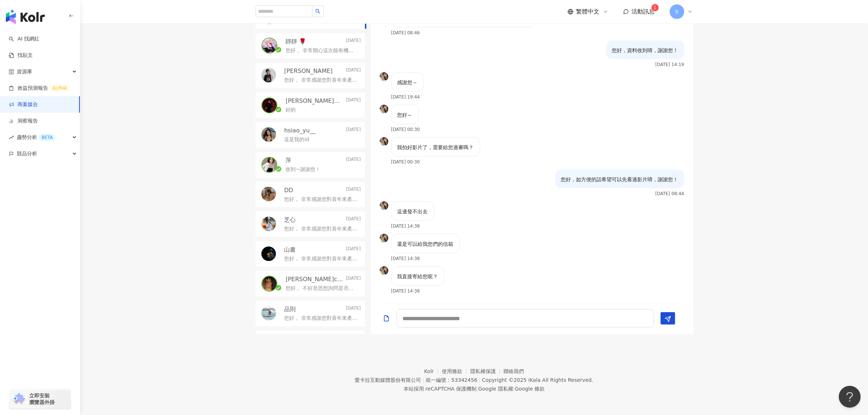 The height and width of the screenshot is (415, 868). Describe the element at coordinates (291, 110) in the screenshot. I see `p: 好的` at that location.